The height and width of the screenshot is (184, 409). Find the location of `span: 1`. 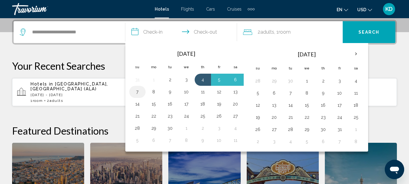

span: 1 is located at coordinates (37, 100).